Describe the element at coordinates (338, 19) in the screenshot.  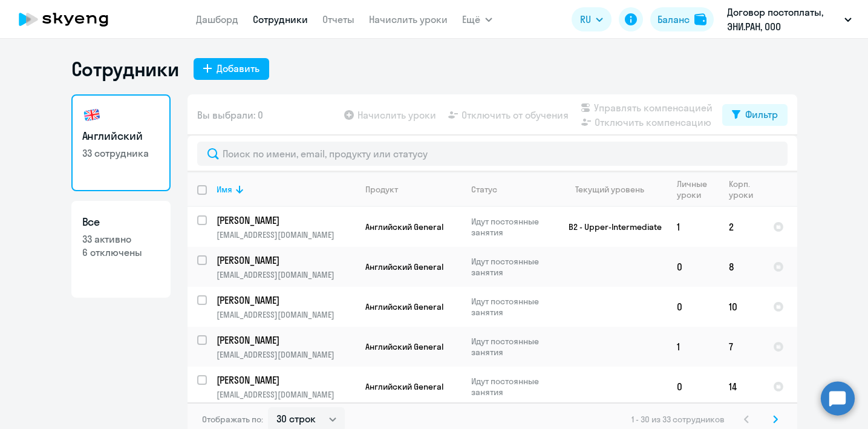
I see `a: Отчеты` at that location.